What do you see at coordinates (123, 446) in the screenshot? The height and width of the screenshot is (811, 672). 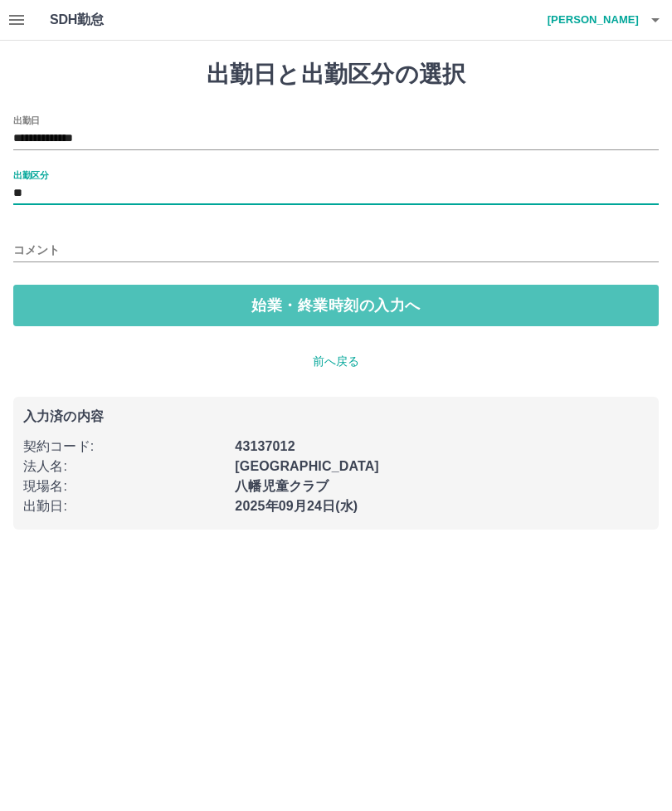 I see `p: 契約コード :` at bounding box center [123, 446].